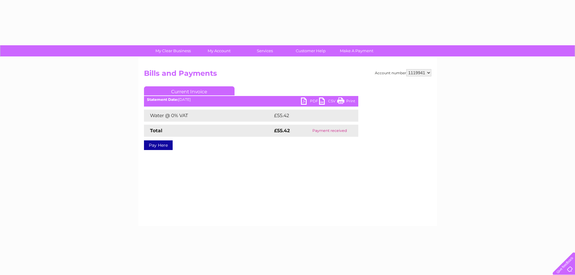 The image size is (575, 275). Describe the element at coordinates (310, 102) in the screenshot. I see `a: PDF` at that location.